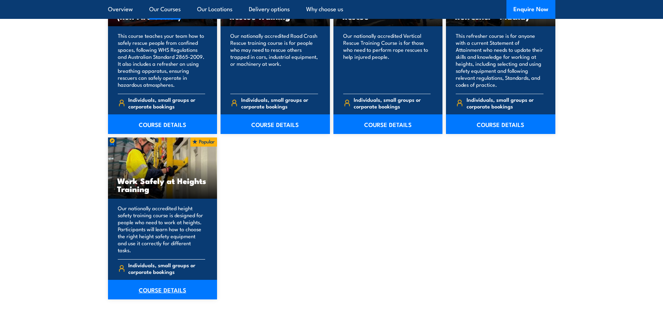 The image size is (663, 326). Describe the element at coordinates (275, 12) in the screenshot. I see `h3: Undertake Road Crash Rescue Training` at that location.